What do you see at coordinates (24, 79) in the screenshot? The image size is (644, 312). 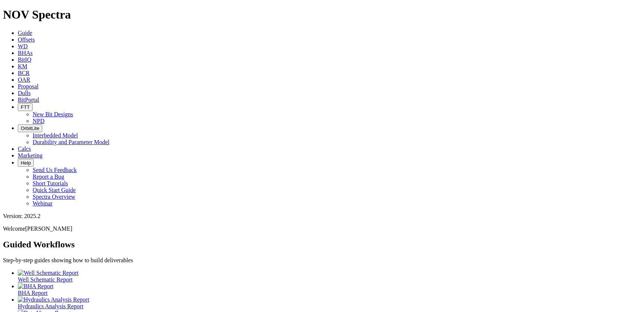 I see `a: OAR` at bounding box center [24, 79].